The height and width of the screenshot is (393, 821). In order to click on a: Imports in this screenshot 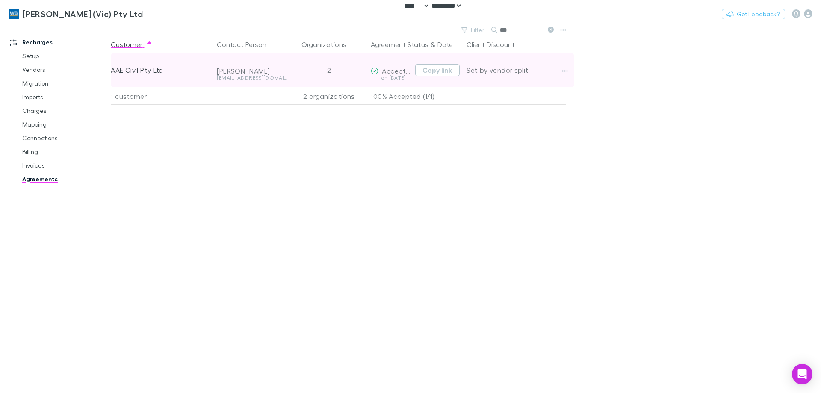, I will do `click(65, 97)`.